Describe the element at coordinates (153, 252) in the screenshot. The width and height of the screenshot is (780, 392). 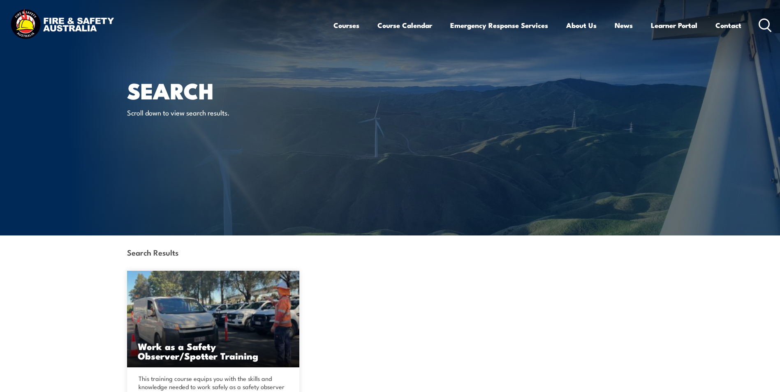
I see `strong: Search Results` at that location.